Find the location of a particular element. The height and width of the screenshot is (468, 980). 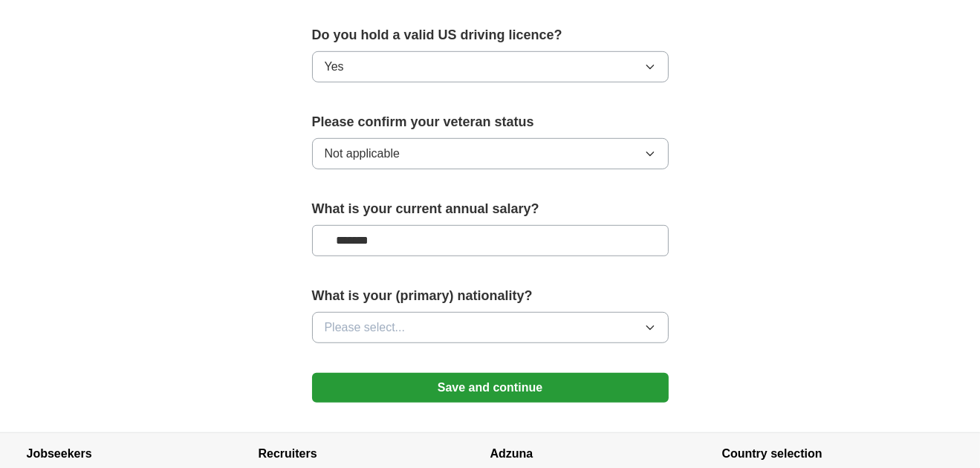

button: Please select... is located at coordinates (490, 328).